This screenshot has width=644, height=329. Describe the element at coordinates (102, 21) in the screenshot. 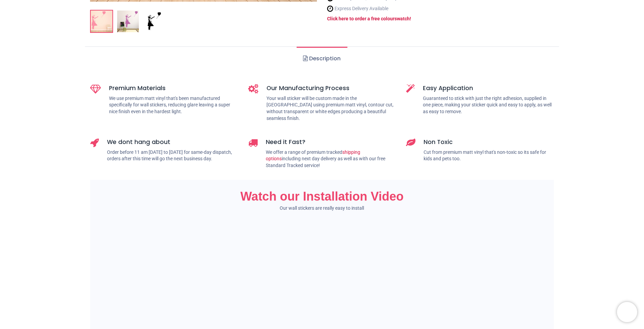

I see `img: Balloon Heart Girl Banksy Wall Sticker` at that location.